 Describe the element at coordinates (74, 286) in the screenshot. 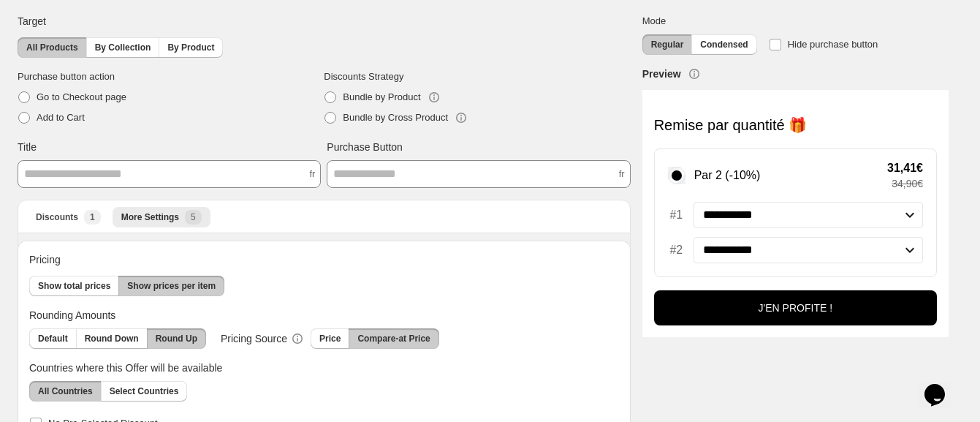

I see `span: Show total prices` at that location.